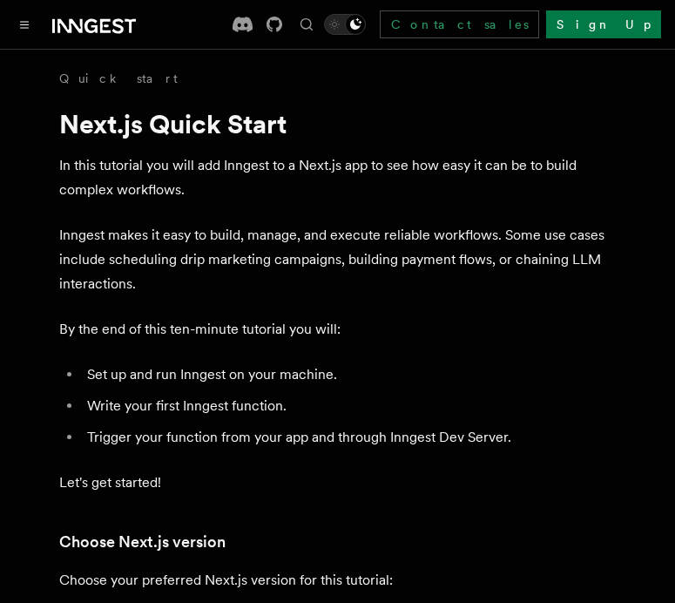 This screenshot has height=603, width=675. I want to click on a: Choose Next.js version, so click(142, 542).